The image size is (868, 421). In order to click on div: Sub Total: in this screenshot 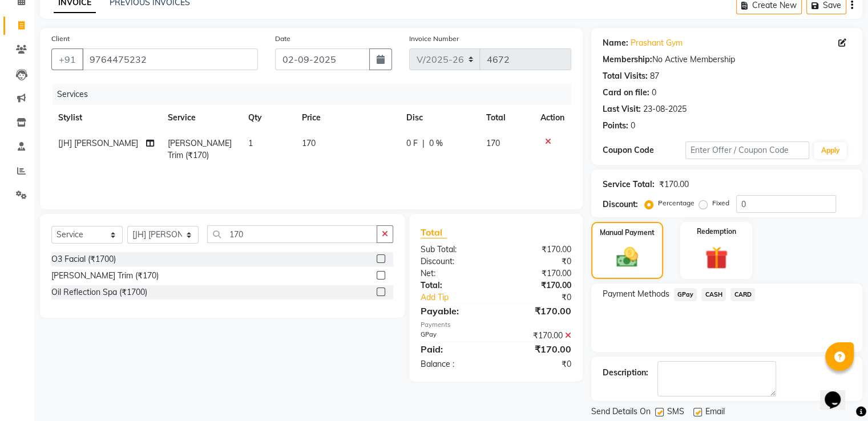, I will do `click(454, 249)`.